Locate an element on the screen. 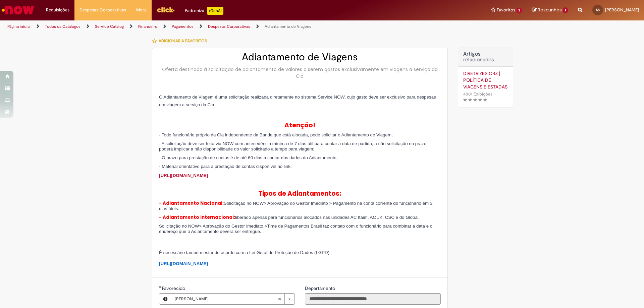 The image size is (644, 308). a: DIRETRIZES OBZ | POLÍTICA DE VIAGENS E ESTADAS is located at coordinates (485, 80).